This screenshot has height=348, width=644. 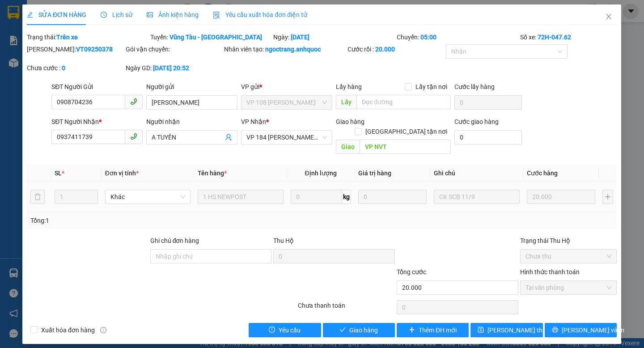 I want to click on span: info-circle, so click(x=103, y=330).